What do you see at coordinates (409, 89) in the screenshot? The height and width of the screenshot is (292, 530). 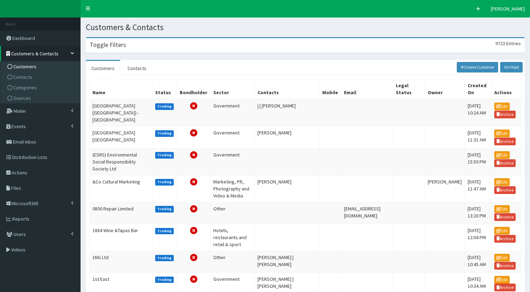 I see `th: Legal Status` at bounding box center [409, 89].